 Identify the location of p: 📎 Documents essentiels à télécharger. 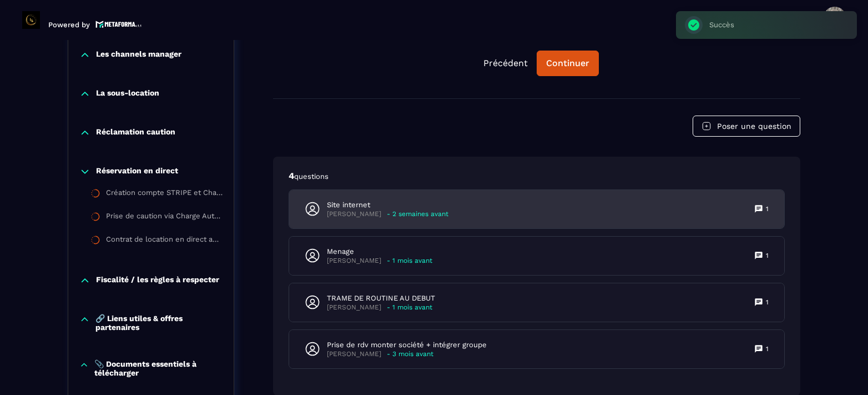
(158, 368).